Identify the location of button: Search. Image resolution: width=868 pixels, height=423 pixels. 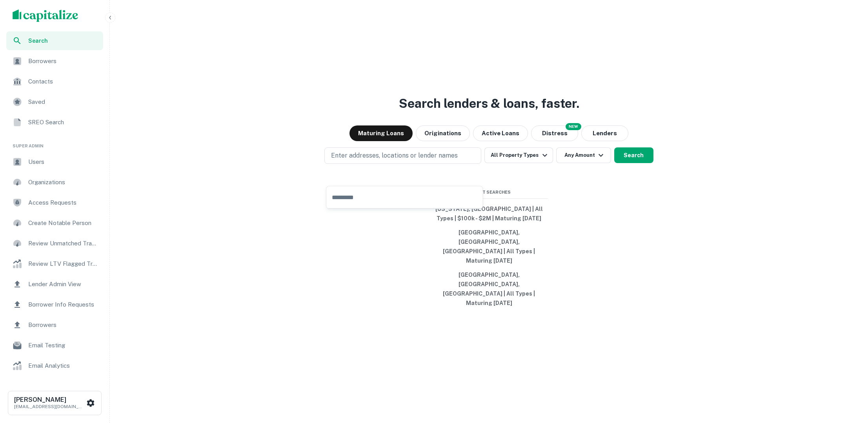
(634, 155).